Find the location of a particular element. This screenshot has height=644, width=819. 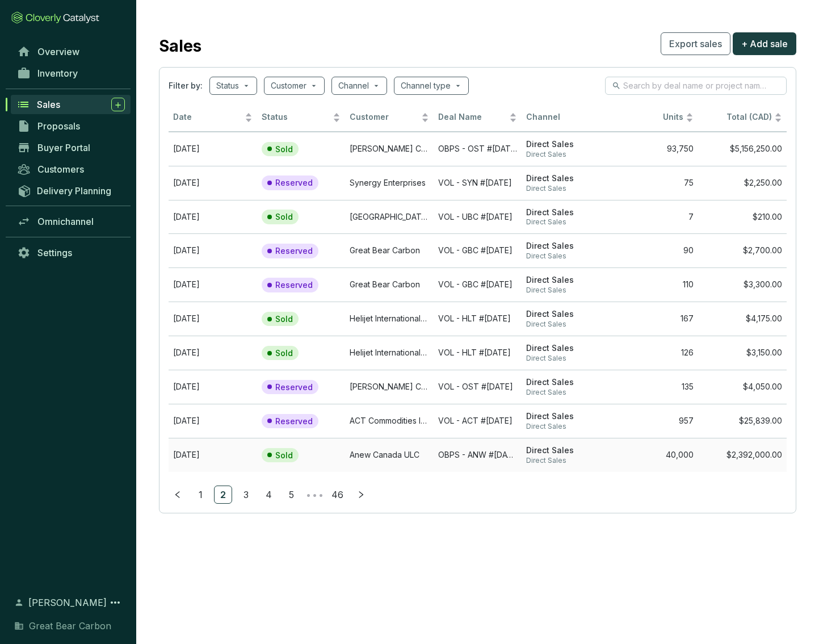

th: Deal Name is located at coordinates (478, 117).